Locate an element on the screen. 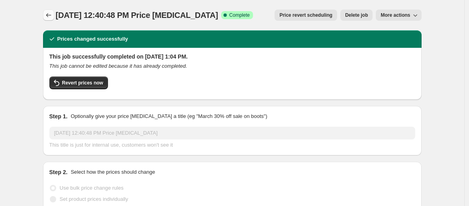 Image resolution: width=469 pixels, height=206 pixels. button: Delete job is located at coordinates (357, 15).